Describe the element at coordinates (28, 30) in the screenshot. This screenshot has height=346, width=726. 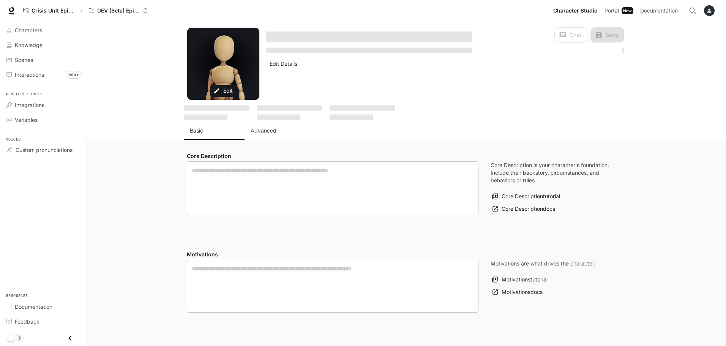
I see `span: Characters` at that location.